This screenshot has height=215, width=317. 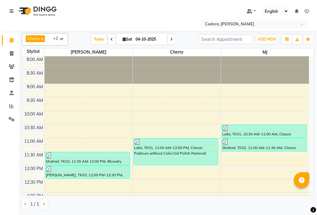 What do you see at coordinates (34, 182) in the screenshot?
I see `div: 12:30 PM` at bounding box center [34, 182].